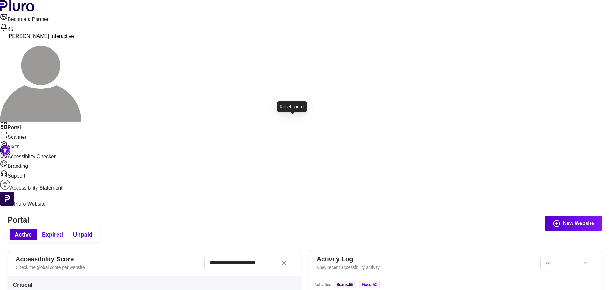 The image size is (610, 290). I want to click on h3: Critical, so click(155, 285).